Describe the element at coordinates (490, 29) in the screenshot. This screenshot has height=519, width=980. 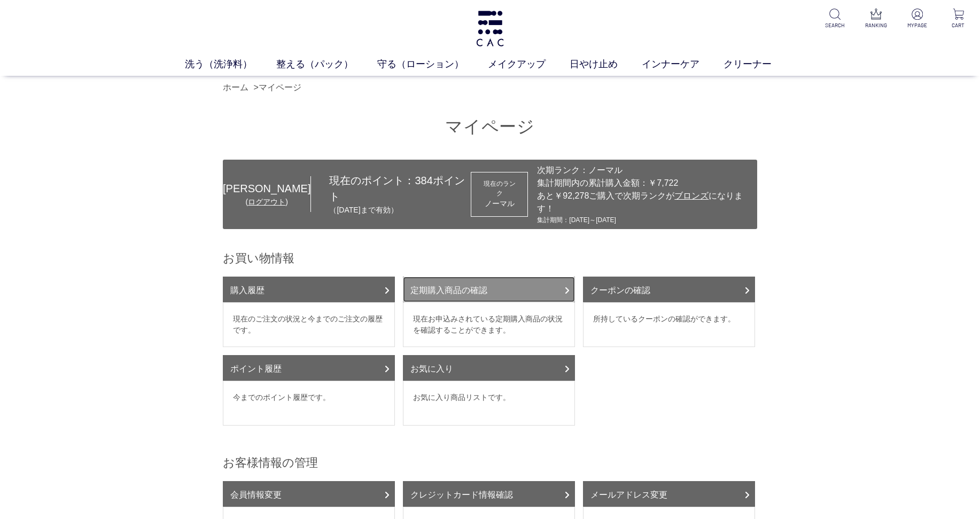
I see `img: logo` at that location.